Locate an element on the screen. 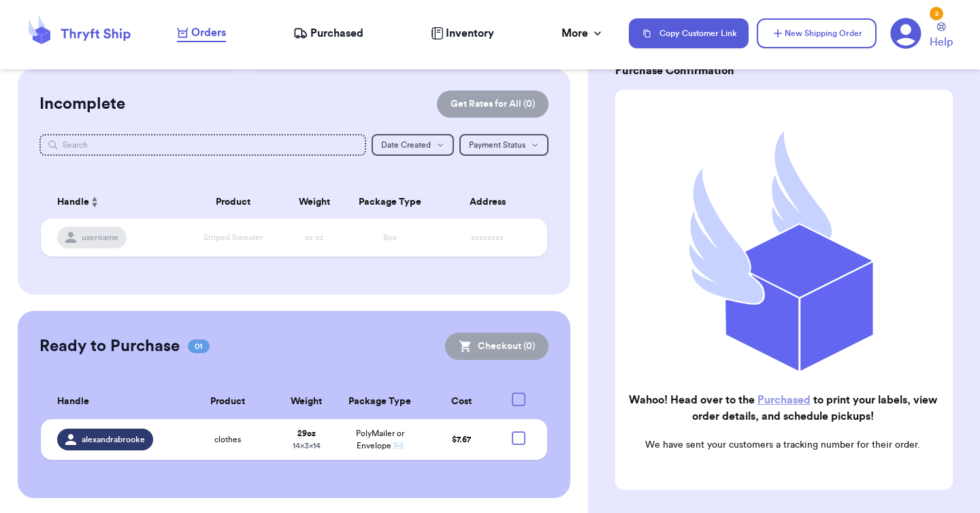  button: New Shipping Order is located at coordinates (816, 33).